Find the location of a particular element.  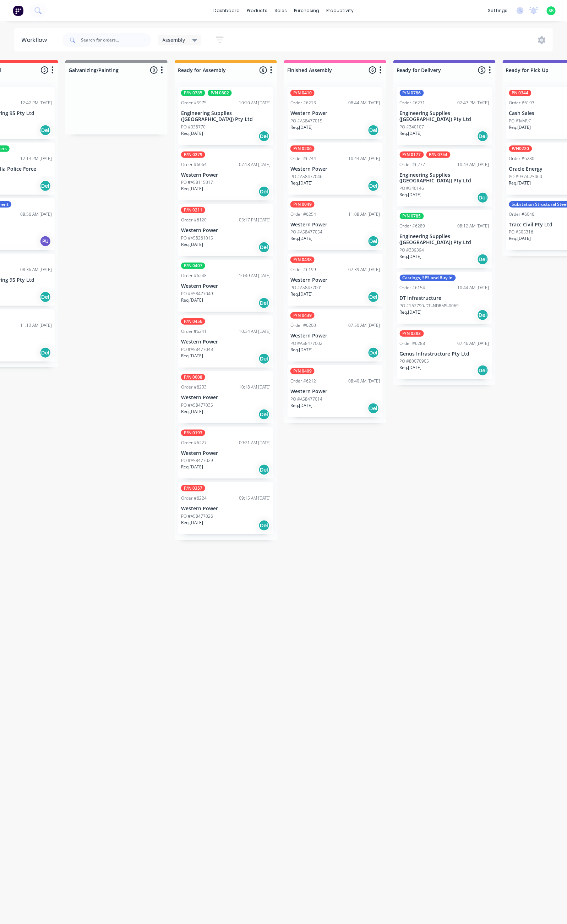

div: P/N0220 is located at coordinates (521, 148).